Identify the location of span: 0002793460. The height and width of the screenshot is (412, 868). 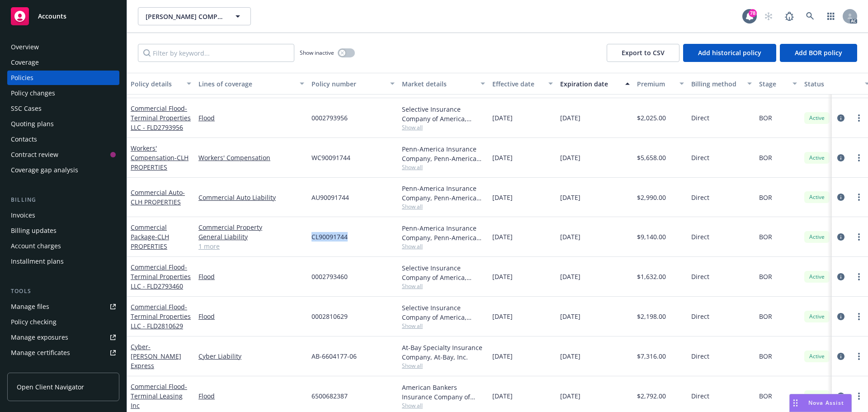
(330, 277).